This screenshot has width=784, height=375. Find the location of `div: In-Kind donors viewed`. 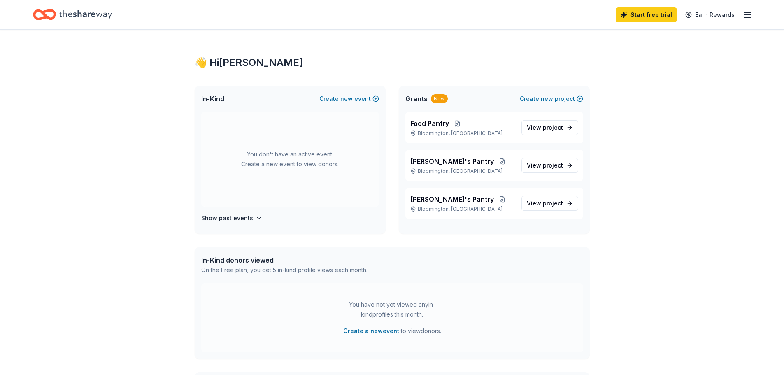

div: In-Kind donors viewed is located at coordinates (284, 260).